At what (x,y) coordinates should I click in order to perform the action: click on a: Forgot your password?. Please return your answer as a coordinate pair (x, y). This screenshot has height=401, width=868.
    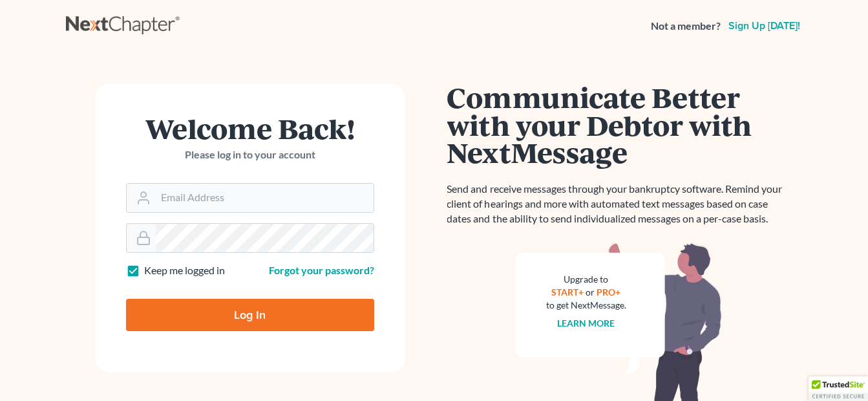
    Looking at the image, I should click on (322, 269).